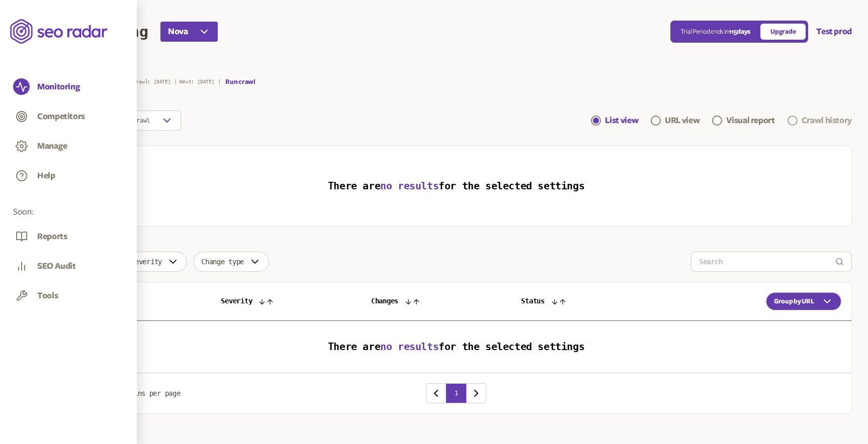 The height and width of the screenshot is (444, 868). I want to click on th: Severity, so click(285, 301).